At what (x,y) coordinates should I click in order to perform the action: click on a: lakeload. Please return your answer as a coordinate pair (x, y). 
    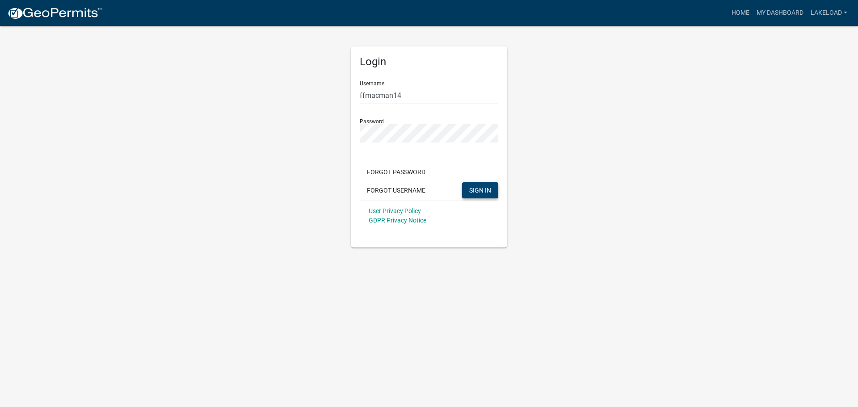
    Looking at the image, I should click on (828, 13).